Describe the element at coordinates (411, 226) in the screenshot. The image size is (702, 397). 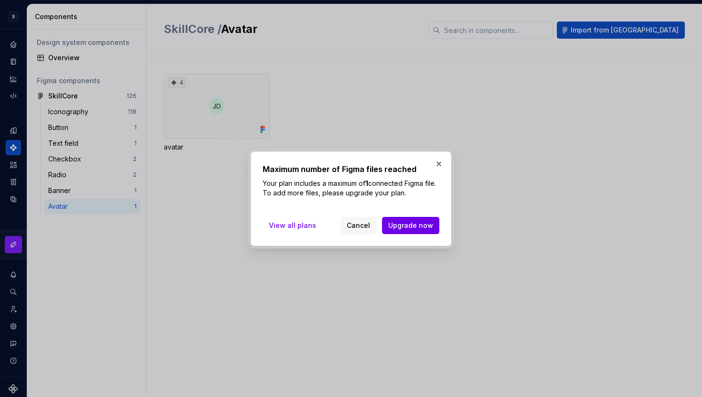
I see `span: Upgrade now` at that location.